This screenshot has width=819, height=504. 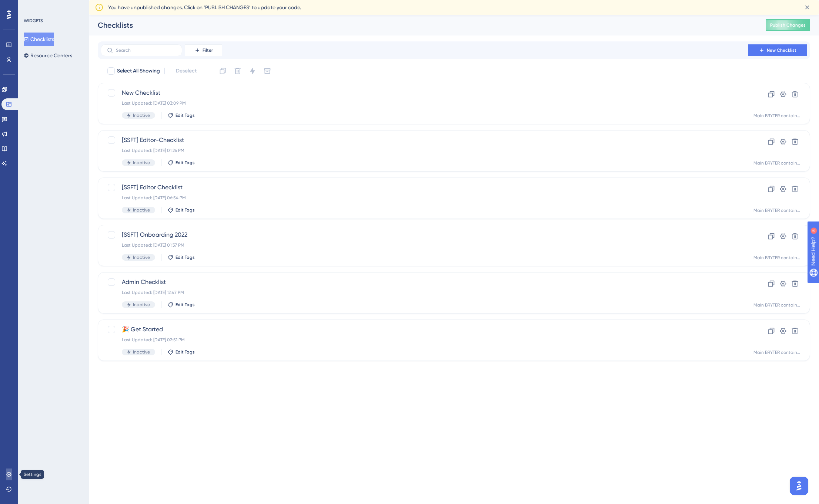 What do you see at coordinates (146, 50) in the screenshot?
I see `input: Search` at bounding box center [146, 50].